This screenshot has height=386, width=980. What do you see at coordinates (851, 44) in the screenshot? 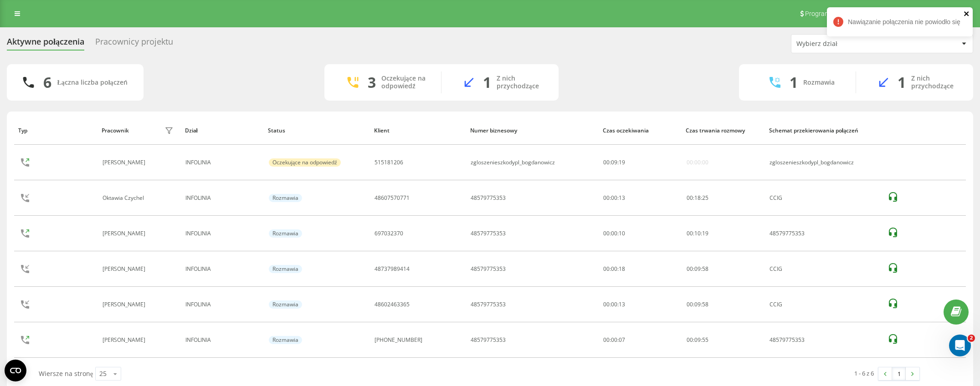
I see `div: Wybierz dział` at bounding box center [851, 44].